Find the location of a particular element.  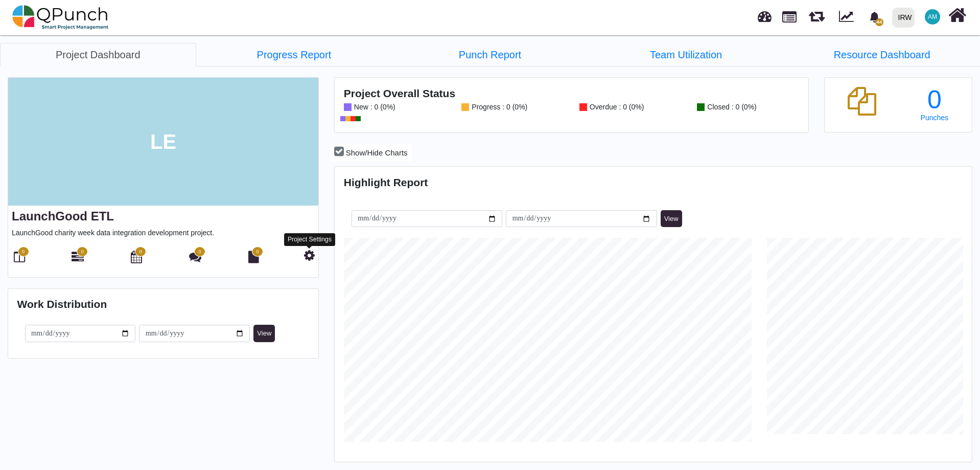

i: Punch Discussion is located at coordinates (195, 257).